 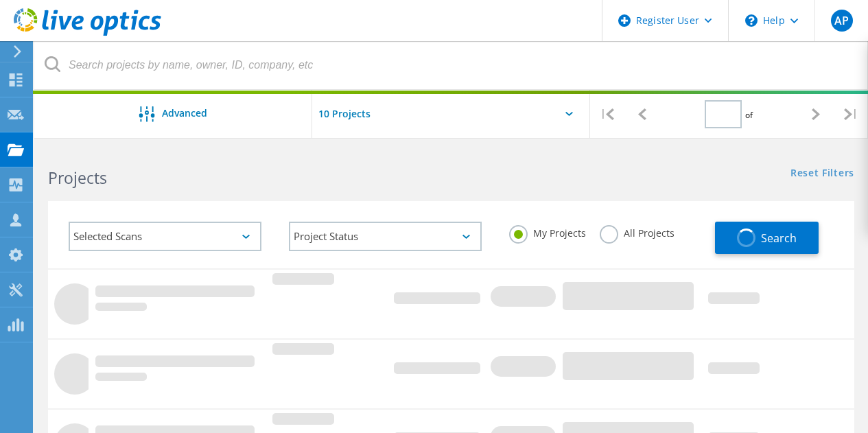 I want to click on span: of, so click(x=749, y=115).